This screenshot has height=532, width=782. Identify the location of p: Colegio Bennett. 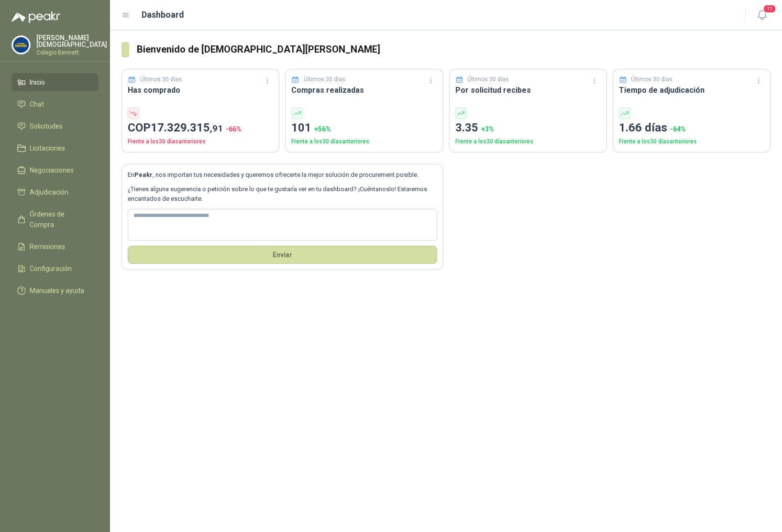
(71, 53).